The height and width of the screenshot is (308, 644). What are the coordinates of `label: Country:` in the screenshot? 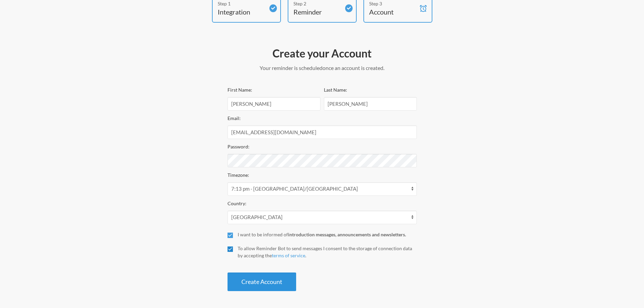 It's located at (237, 204).